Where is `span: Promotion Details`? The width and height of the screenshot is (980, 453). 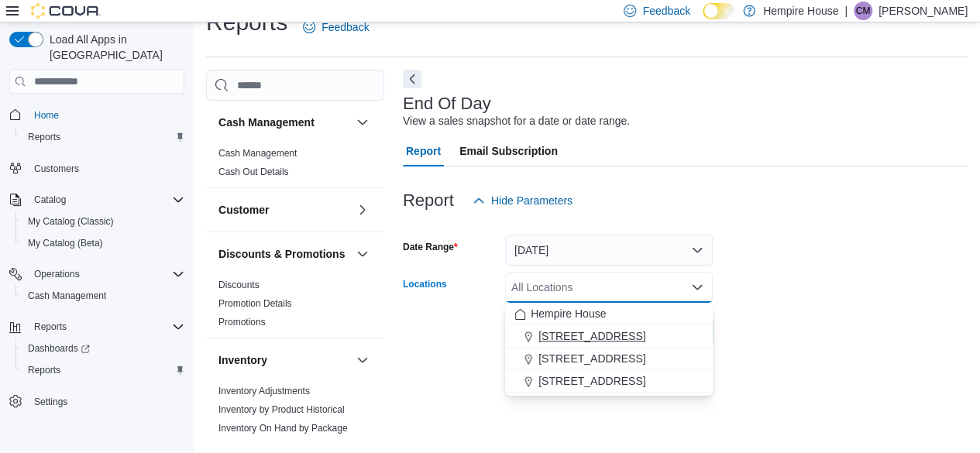
span: Promotion Details is located at coordinates (255, 303).